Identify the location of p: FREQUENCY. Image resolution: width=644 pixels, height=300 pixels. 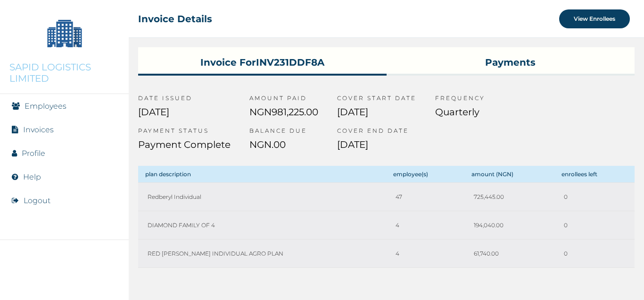
(460, 100).